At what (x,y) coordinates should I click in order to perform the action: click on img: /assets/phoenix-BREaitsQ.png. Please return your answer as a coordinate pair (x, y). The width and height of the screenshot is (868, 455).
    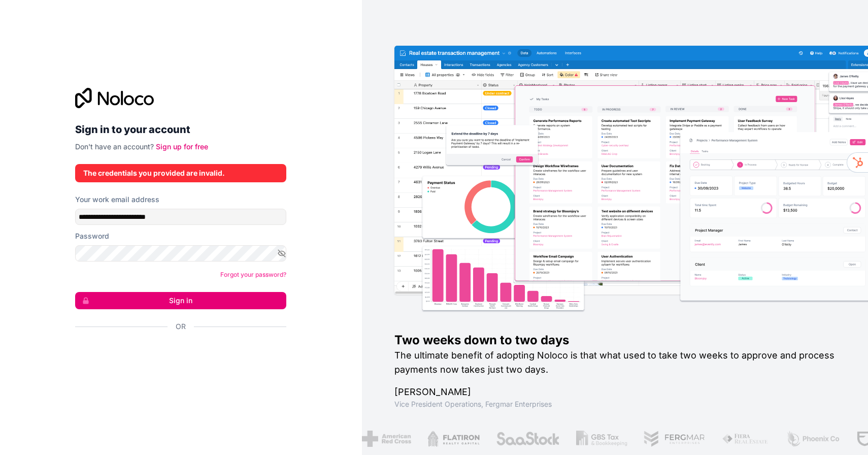
    Looking at the image, I should click on (813, 439).